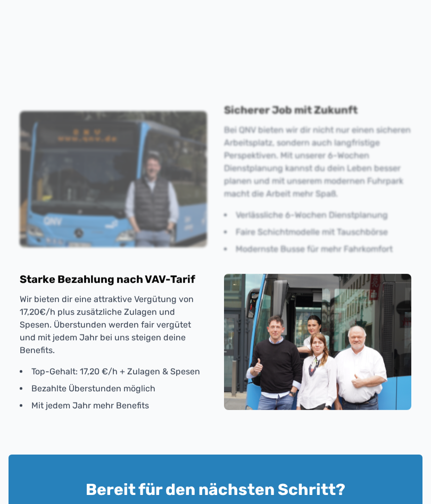 This screenshot has width=431, height=504. I want to click on li: Top-Gehalt: 17,20 €/h + Zulagen & Spesen, so click(113, 372).